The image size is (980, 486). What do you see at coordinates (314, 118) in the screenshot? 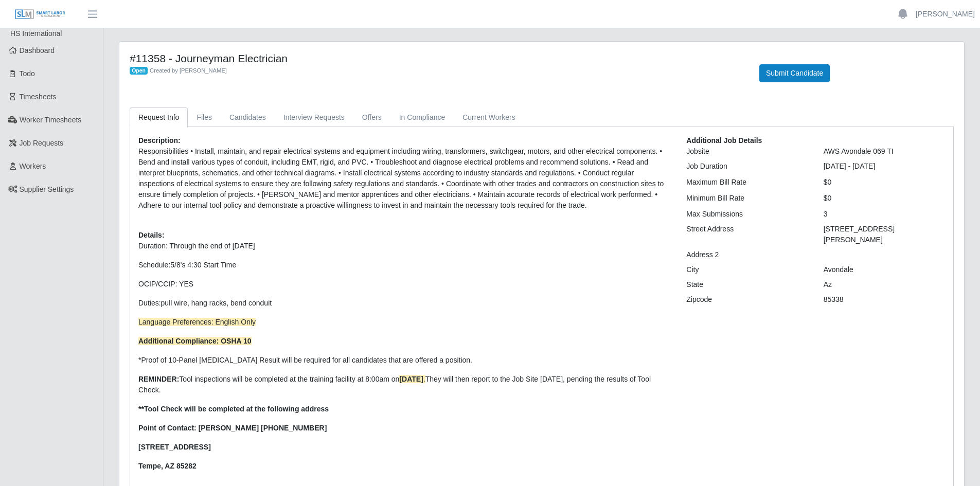
I see `a: Interview Requests` at bounding box center [314, 118].